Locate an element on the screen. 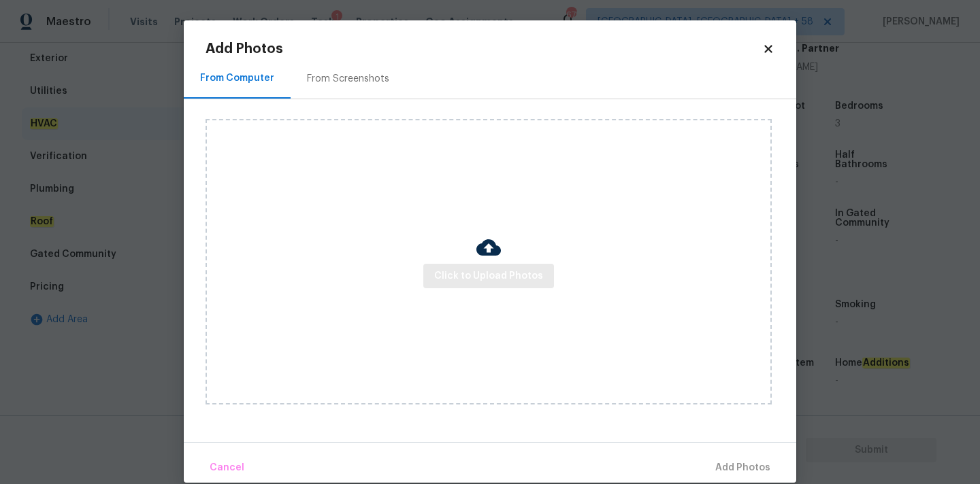  button: Cancel is located at coordinates (227, 468).